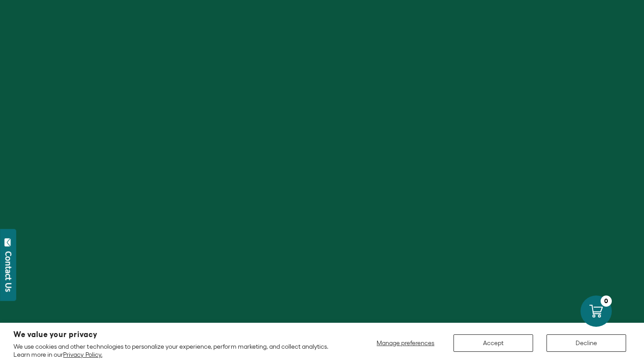  I want to click on p: We use cookies and other technologies to personalize your experience, perform marketing, and coll..., so click(177, 351).